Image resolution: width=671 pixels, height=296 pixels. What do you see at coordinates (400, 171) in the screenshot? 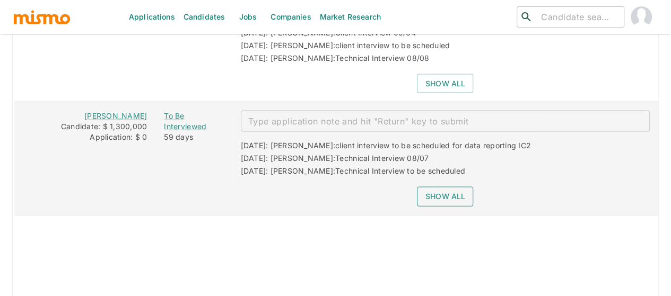
I see `span: Technical Interview to be scheduled` at bounding box center [400, 171].